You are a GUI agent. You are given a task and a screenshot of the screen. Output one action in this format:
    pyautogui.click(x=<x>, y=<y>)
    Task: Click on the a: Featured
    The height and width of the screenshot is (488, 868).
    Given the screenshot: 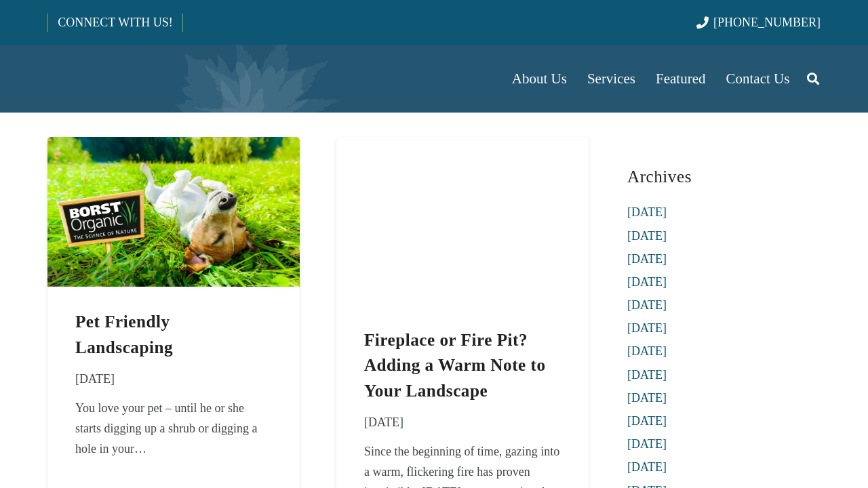 What is the action you would take?
    pyautogui.click(x=680, y=78)
    